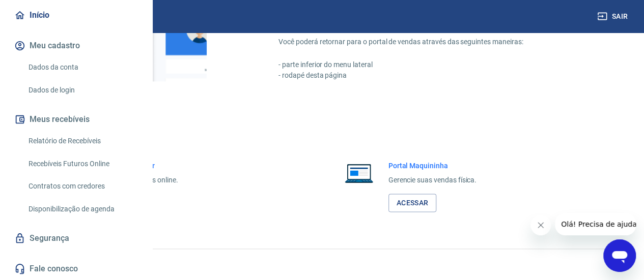  I want to click on a: Segurança, so click(76, 238).